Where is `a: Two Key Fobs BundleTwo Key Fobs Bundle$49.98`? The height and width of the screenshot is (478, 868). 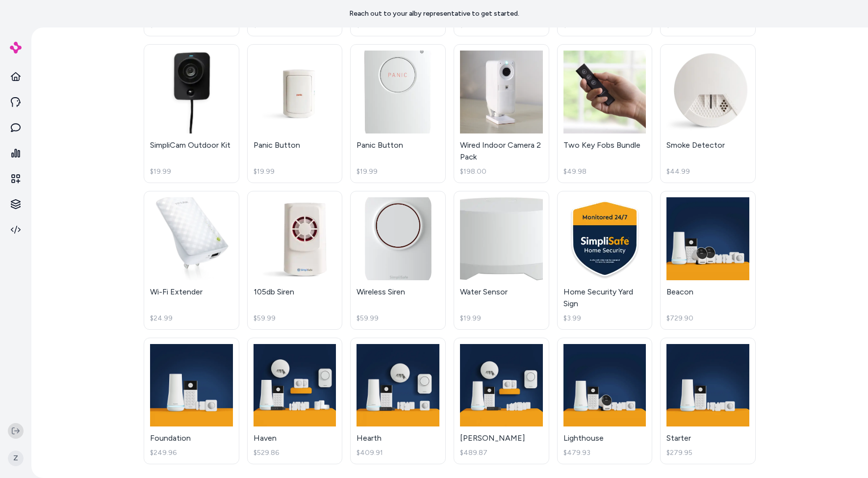 a: Two Key Fobs BundleTwo Key Fobs Bundle$49.98 is located at coordinates (605, 113).